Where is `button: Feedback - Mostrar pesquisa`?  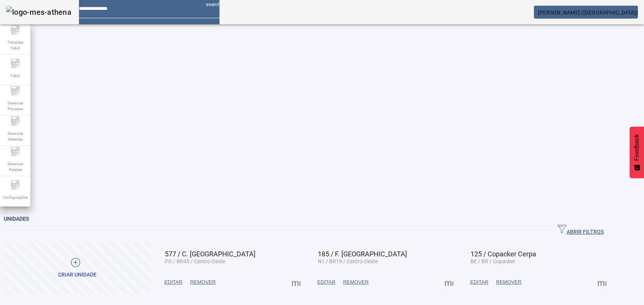
button: Feedback - Mostrar pesquisa is located at coordinates (637, 152).